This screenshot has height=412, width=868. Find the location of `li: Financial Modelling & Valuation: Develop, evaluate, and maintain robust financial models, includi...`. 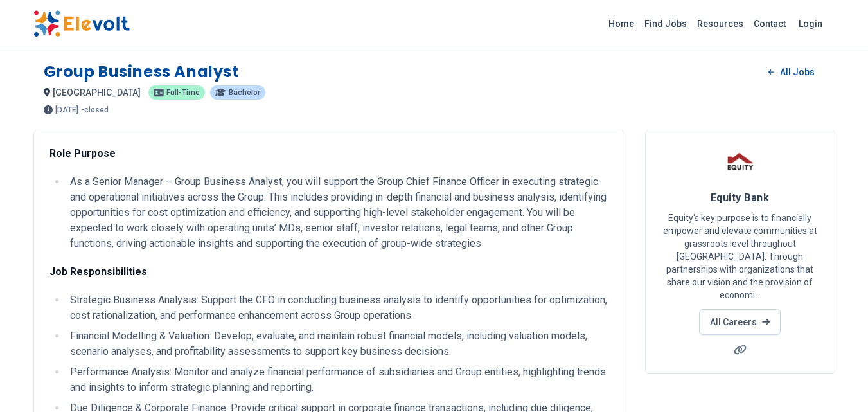

li: Financial Modelling & Valuation: Develop, evaluate, and maintain robust financial models, includi... is located at coordinates (338, 343).